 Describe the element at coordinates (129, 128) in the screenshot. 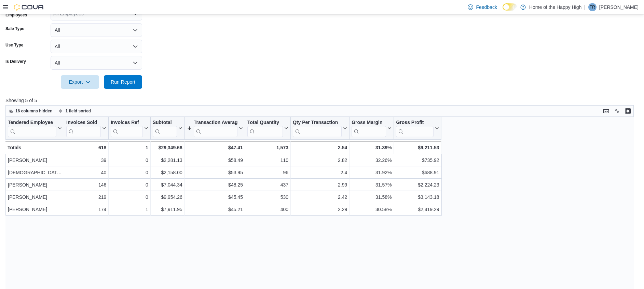

I see `button: Invoices Ref` at that location.